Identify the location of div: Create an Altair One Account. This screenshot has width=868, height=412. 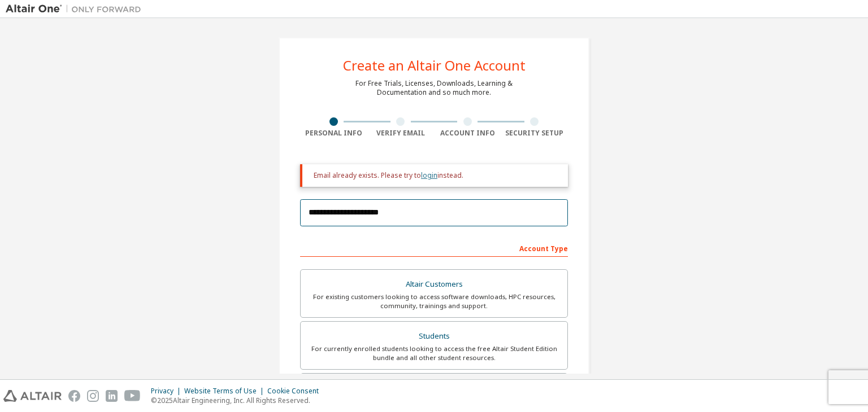
(434, 65).